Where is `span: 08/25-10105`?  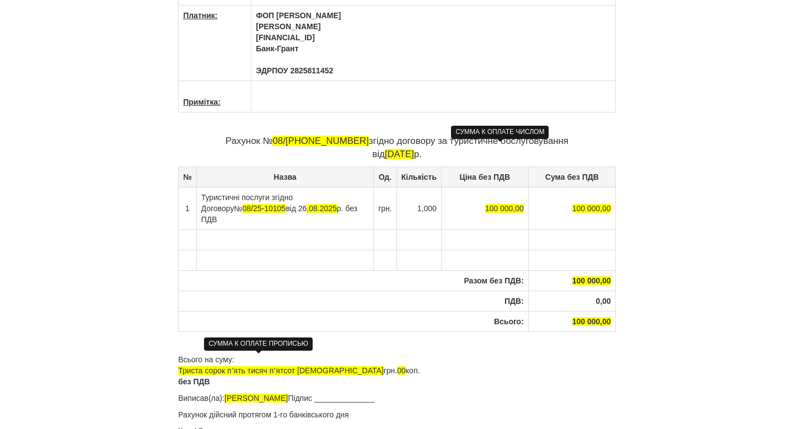 span: 08/25-10105 is located at coordinates (264, 208).